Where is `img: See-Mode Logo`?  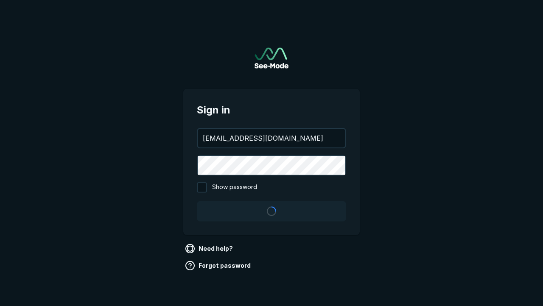
img: See-Mode Logo is located at coordinates (272, 58).